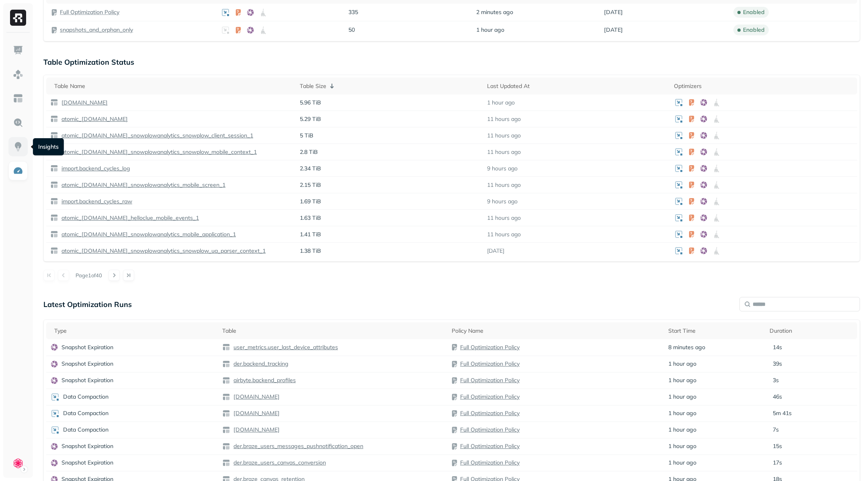 This screenshot has width=868, height=481. What do you see at coordinates (279, 462) in the screenshot?
I see `p: der.braze_users_canvas_conversion` at bounding box center [279, 462].